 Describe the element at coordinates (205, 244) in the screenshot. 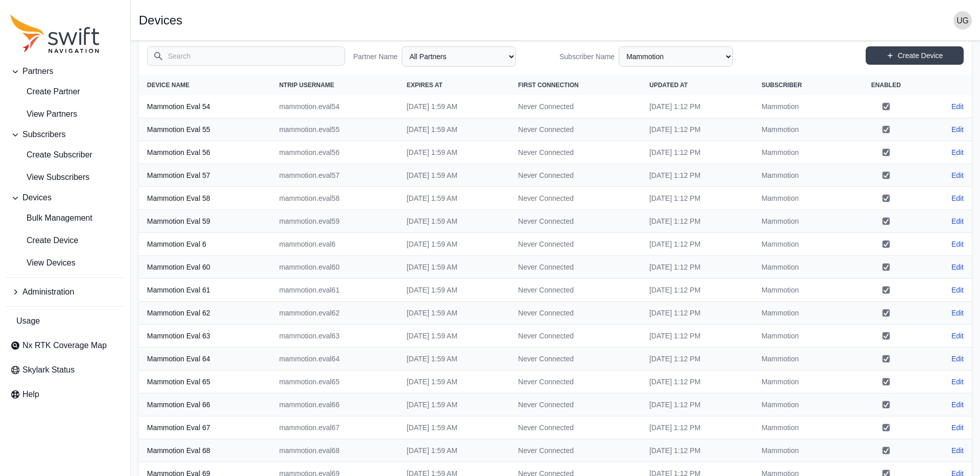

I see `th: Mammotion Eval 6` at that location.